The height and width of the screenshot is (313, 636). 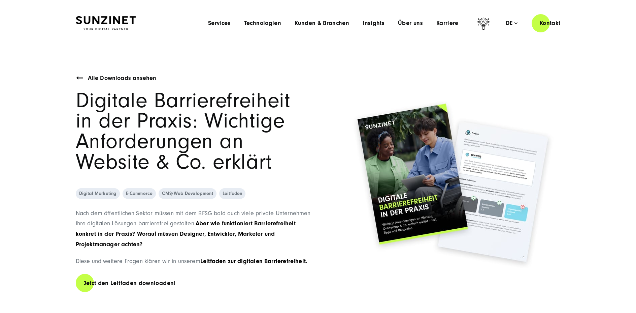 I want to click on a: Insights, so click(x=374, y=23).